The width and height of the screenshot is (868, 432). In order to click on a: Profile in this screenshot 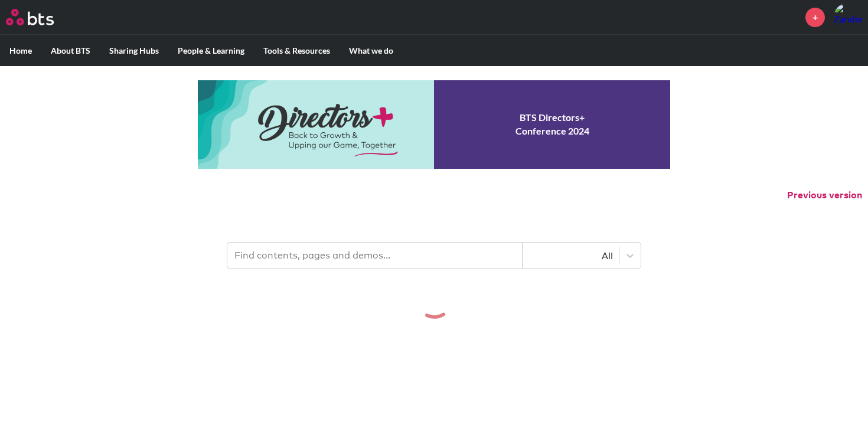, I will do `click(848, 17)`.